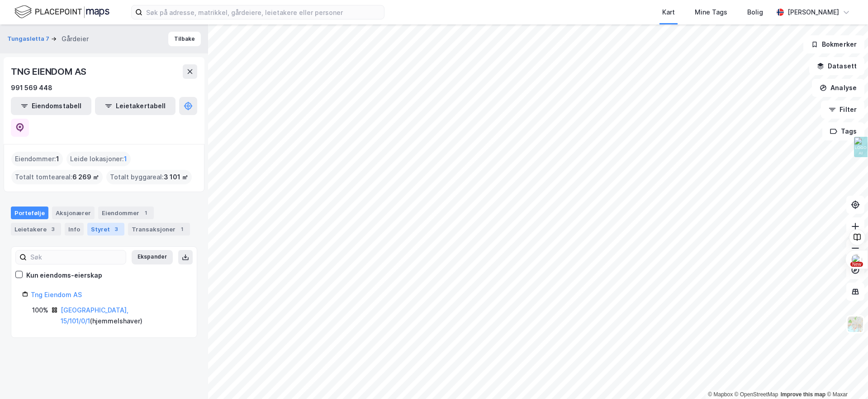  I want to click on button: Leietakertabell, so click(135, 106).